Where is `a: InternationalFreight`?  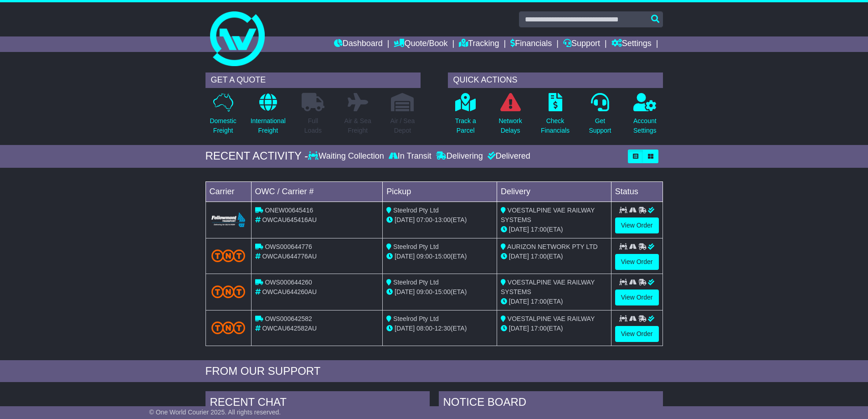 a: InternationalFreight is located at coordinates (268, 116).